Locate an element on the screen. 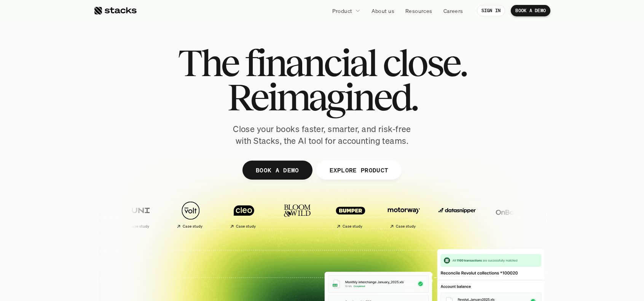 The width and height of the screenshot is (644, 301). p: About us is located at coordinates (383, 11).